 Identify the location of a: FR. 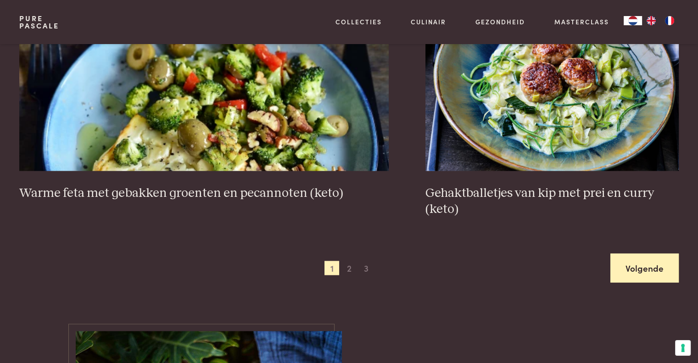
(669, 21).